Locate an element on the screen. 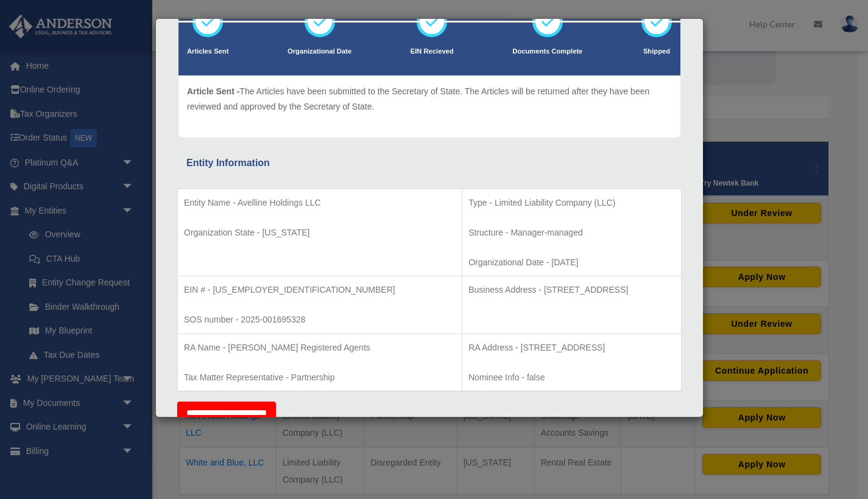  p: EIN Recieved is located at coordinates (432, 51).